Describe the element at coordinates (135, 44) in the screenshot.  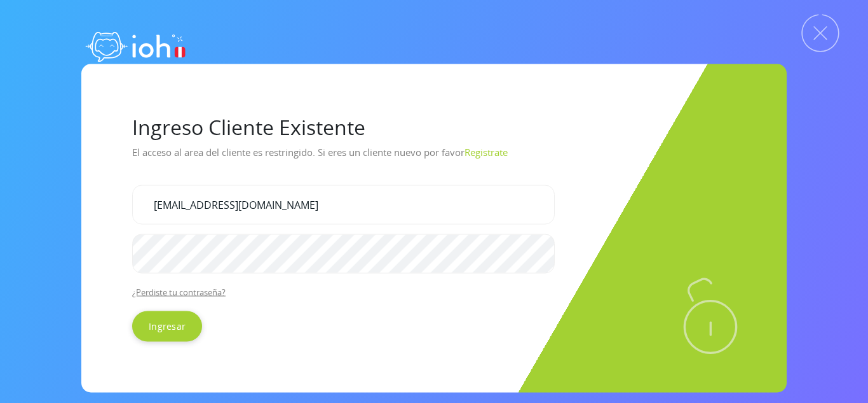
I see `img: logo` at that location.